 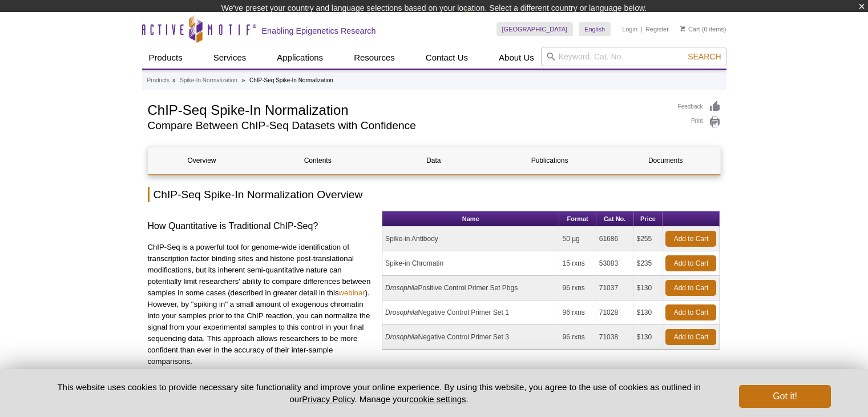 I want to click on a: Applications, so click(x=300, y=58).